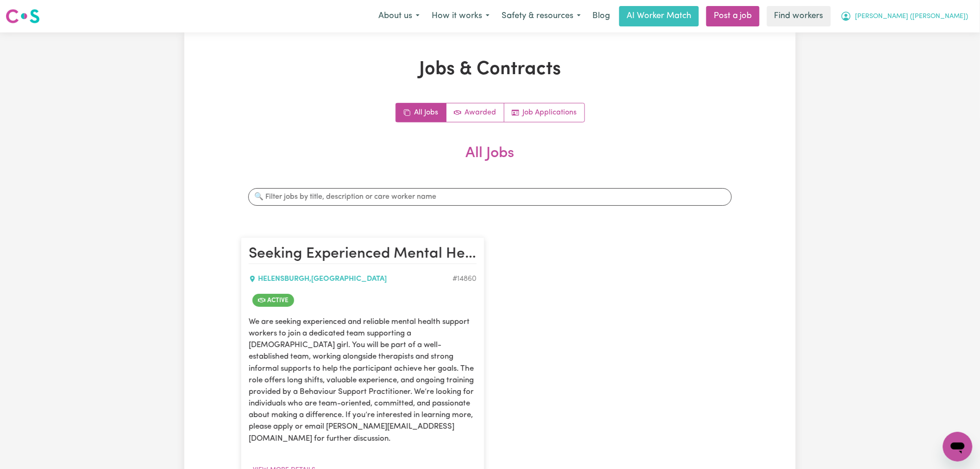  What do you see at coordinates (659, 16) in the screenshot?
I see `a: AI Worker Match` at bounding box center [659, 16].